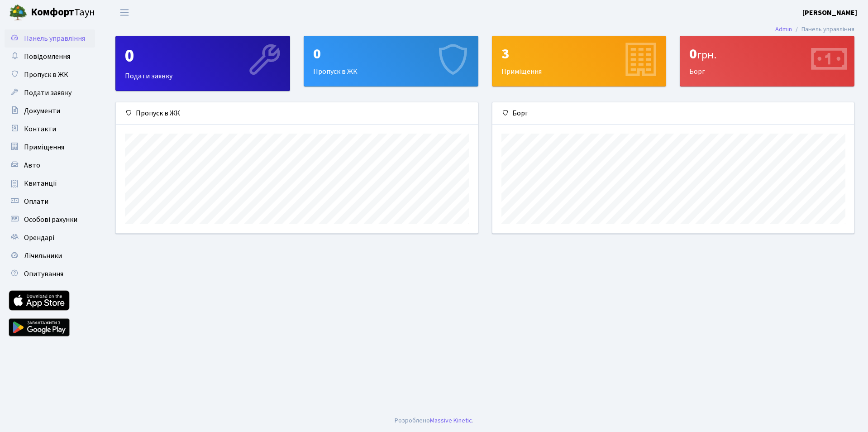 This screenshot has width=868, height=432. Describe the element at coordinates (47, 56) in the screenshot. I see `span: Повідомлення` at that location.